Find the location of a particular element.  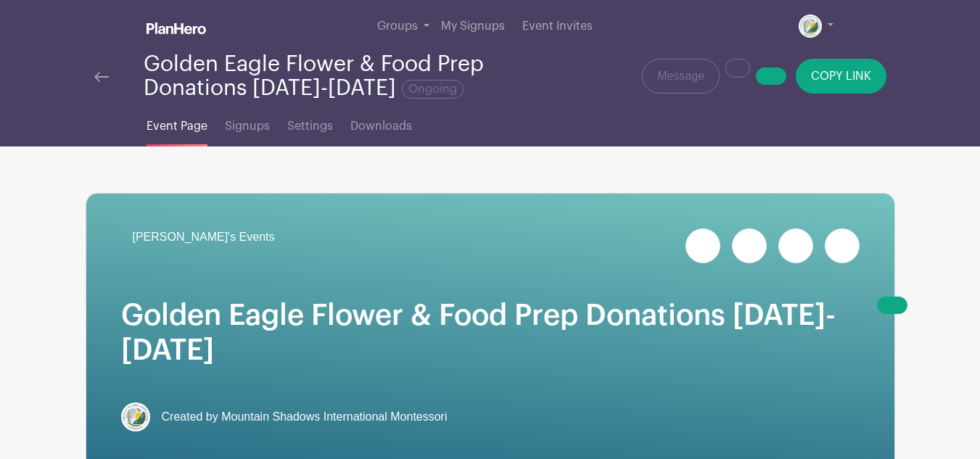

span: Event Invites is located at coordinates (557, 26).